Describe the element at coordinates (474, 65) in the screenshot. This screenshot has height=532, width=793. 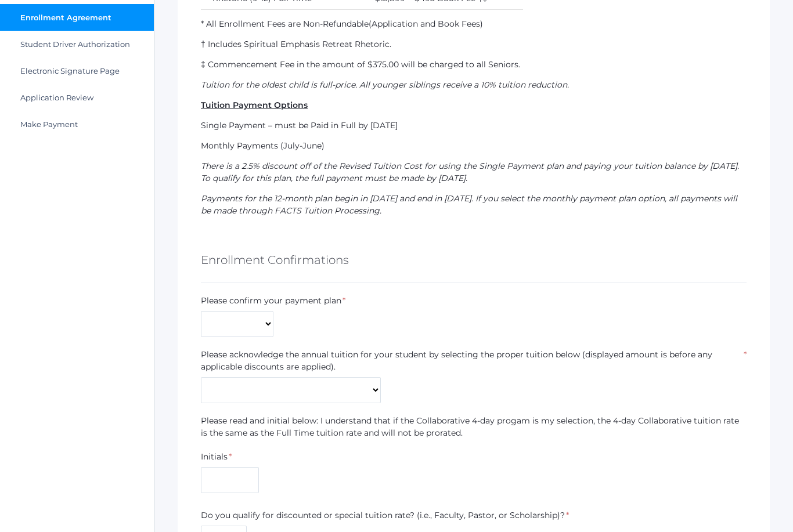
I see `p: ‡ Commencement Fee in the amount of $375.00 will be charged to all Seniors.` at that location.